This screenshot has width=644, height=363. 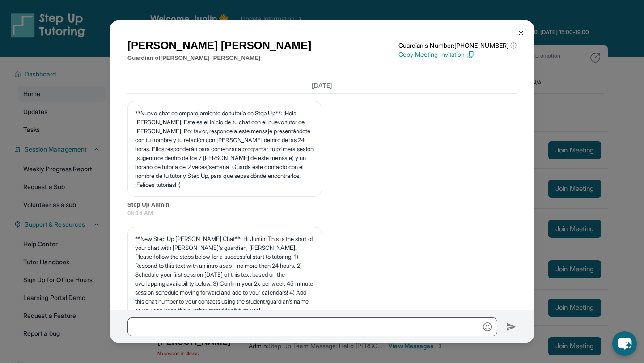 What do you see at coordinates (322, 205) in the screenshot?
I see `span: Step Up Admin` at bounding box center [322, 205].